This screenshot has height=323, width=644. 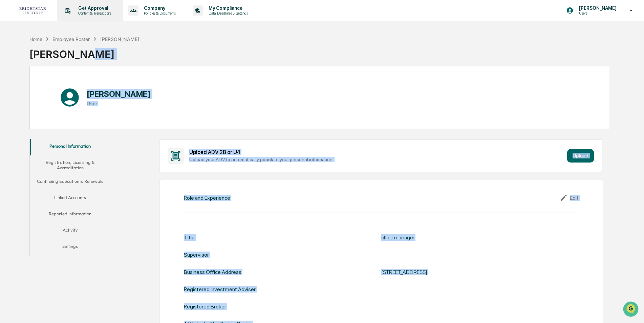 What do you see at coordinates (220, 289) in the screenshot?
I see `div: Registered Investment Adviser` at bounding box center [220, 289].